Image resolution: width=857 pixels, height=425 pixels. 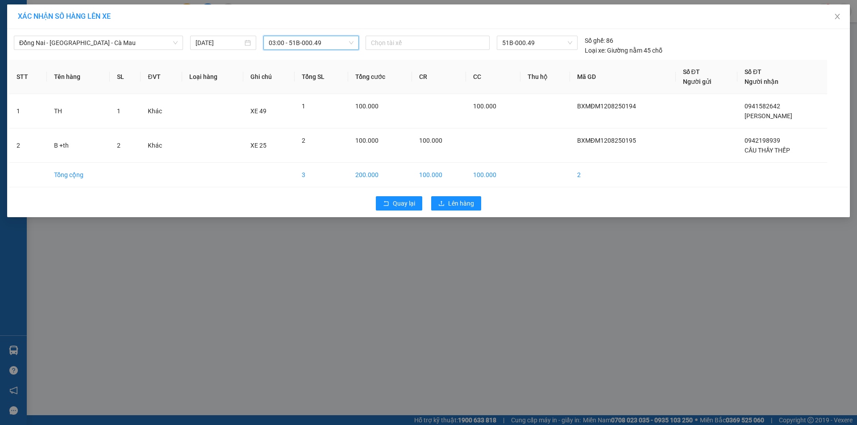 I want to click on td: 3, so click(x=321, y=175).